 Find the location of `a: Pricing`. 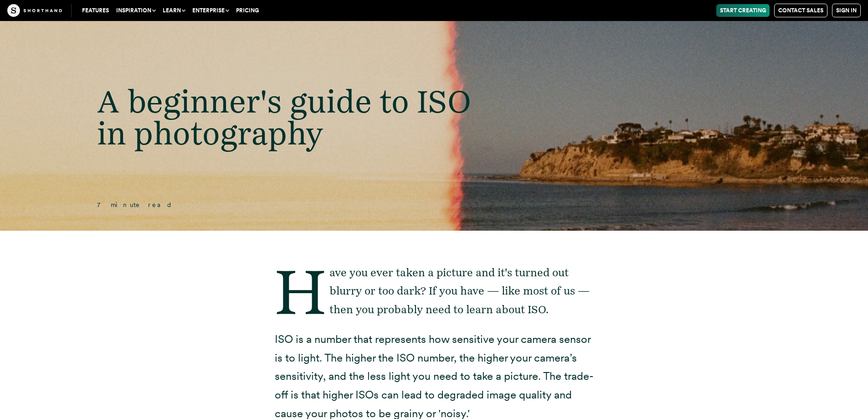

a: Pricing is located at coordinates (247, 10).